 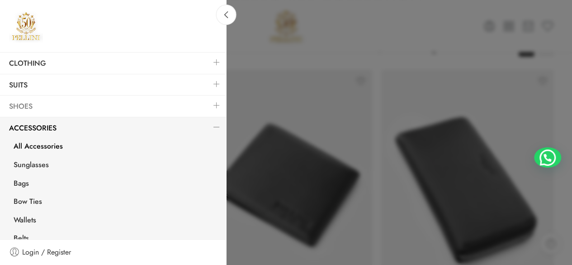 I want to click on a: Bow Ties, so click(x=115, y=202).